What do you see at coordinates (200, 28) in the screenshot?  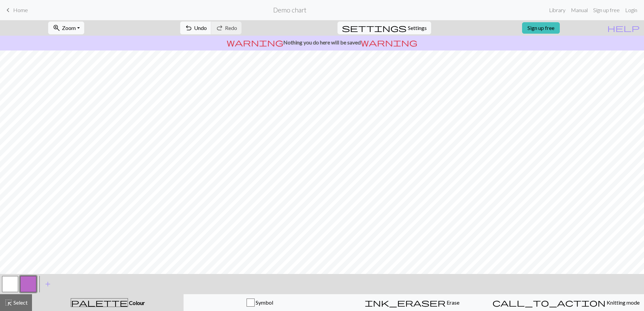 I see `span: Undo` at bounding box center [200, 28].